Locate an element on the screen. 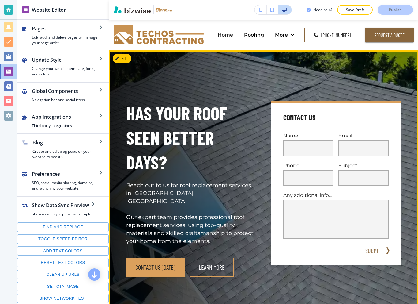  p: Our expert team provides professional roof replacement services, using top-quality materials and ... is located at coordinates (191, 229).